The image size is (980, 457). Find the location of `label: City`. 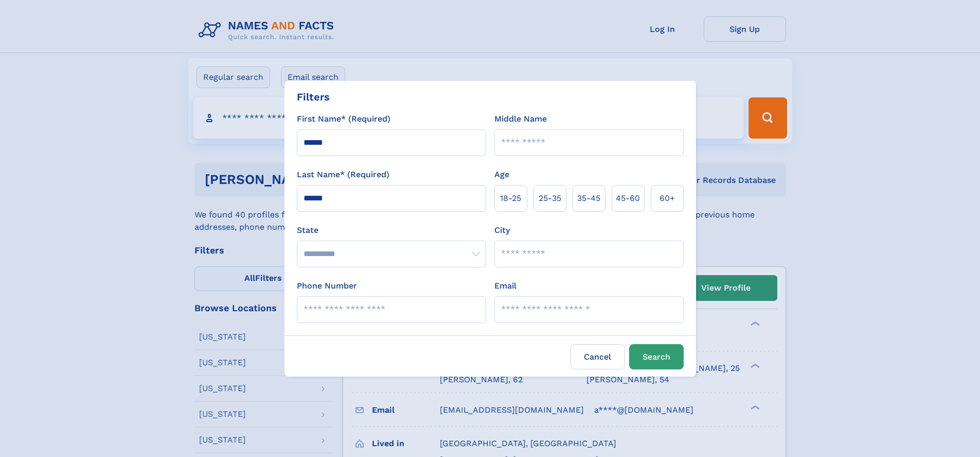

label: City is located at coordinates (502, 230).